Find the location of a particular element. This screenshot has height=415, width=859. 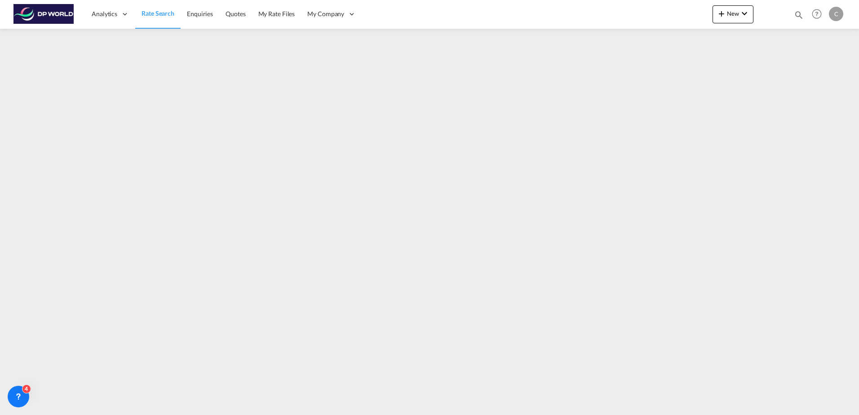

span: Quotes is located at coordinates (235, 13).